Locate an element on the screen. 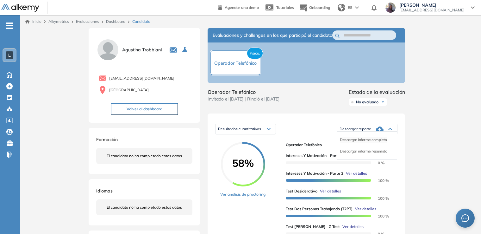  a: Evaluaciones is located at coordinates (87, 21).